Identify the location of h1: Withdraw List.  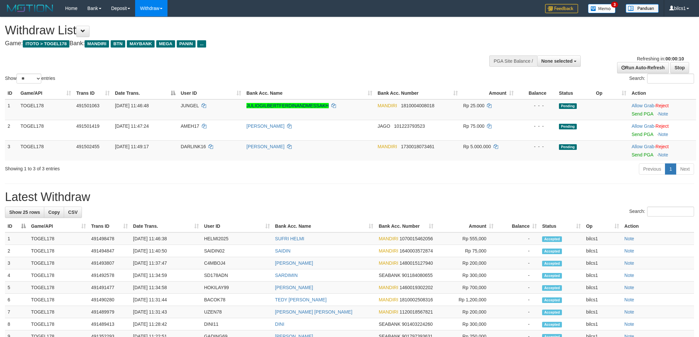
(232, 30).